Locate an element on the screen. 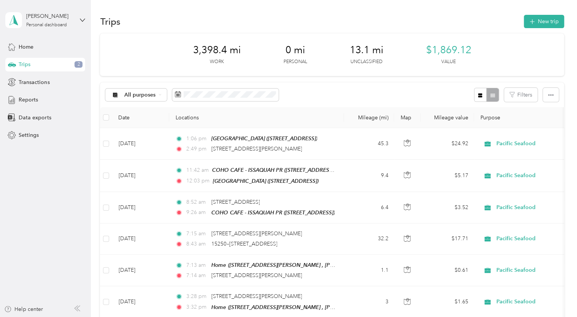  span: Data exports is located at coordinates (35, 117).